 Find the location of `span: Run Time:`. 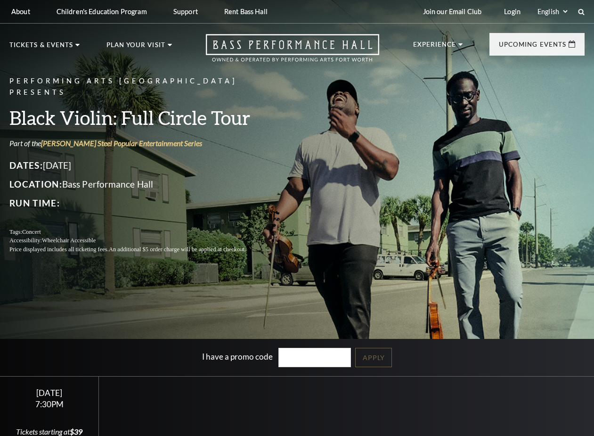

span: Run Time: is located at coordinates (34, 202).